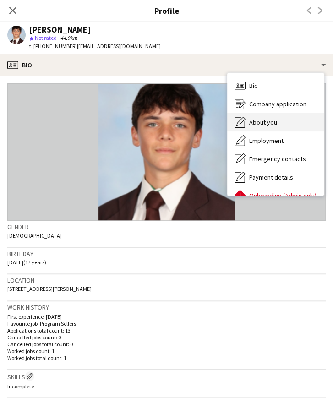  I want to click on div: Company application, so click(275, 104).